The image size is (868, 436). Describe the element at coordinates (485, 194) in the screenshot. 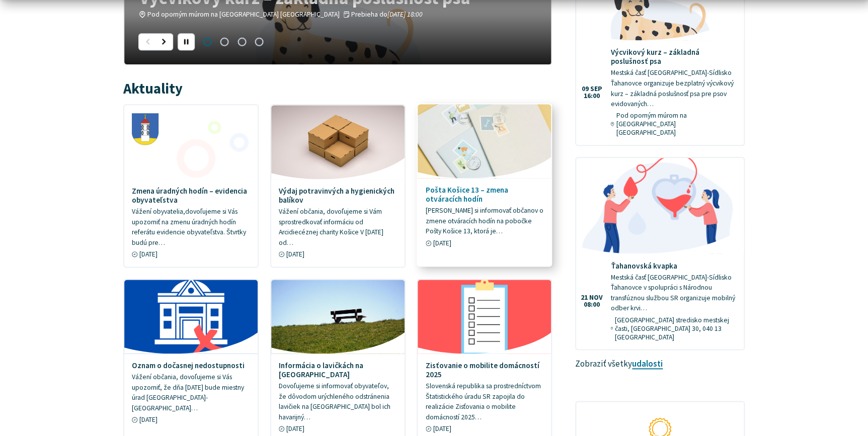

I see `h4: Pošta Košice 13 – zmena otváracích hodín` at that location.